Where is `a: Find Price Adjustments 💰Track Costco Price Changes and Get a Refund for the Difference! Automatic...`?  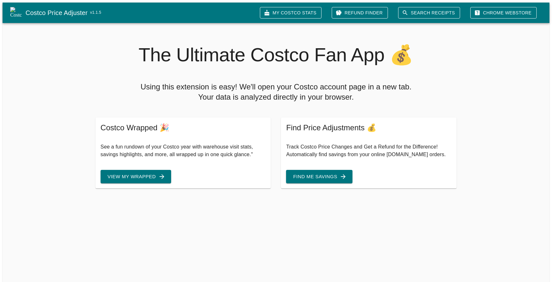 a: Find Price Adjustments 💰Track Costco Price Changes and Get a Refund for the Difference! Automatic... is located at coordinates (369, 153).